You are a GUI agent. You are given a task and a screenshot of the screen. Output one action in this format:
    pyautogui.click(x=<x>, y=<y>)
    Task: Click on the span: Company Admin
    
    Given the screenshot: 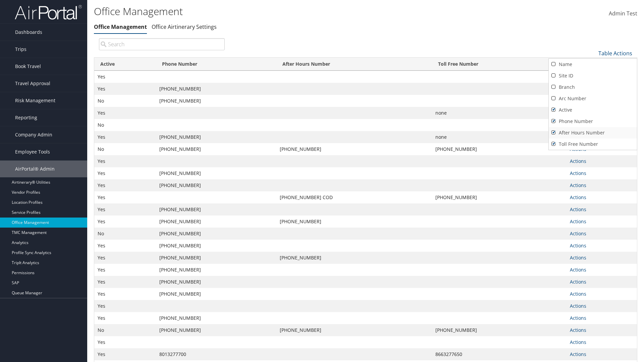 What is the action you would take?
    pyautogui.click(x=34, y=135)
    